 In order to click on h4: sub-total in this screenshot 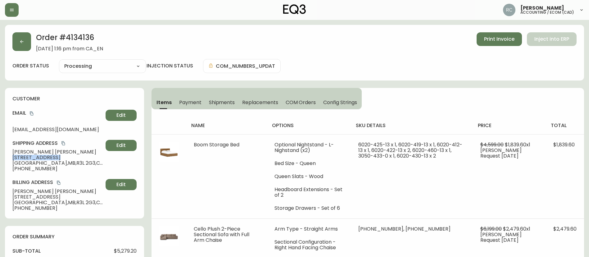, I will do `click(26, 251)`.